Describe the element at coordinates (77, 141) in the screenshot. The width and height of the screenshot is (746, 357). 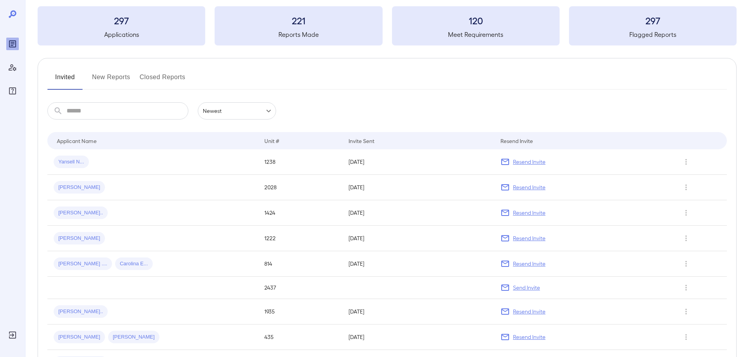
I see `div: Applicant Name` at that location.